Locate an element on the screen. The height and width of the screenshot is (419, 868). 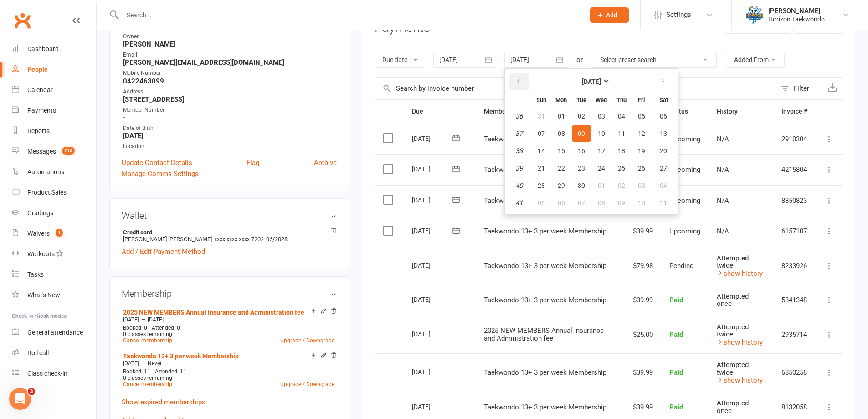
a: What's New is located at coordinates (54, 295).